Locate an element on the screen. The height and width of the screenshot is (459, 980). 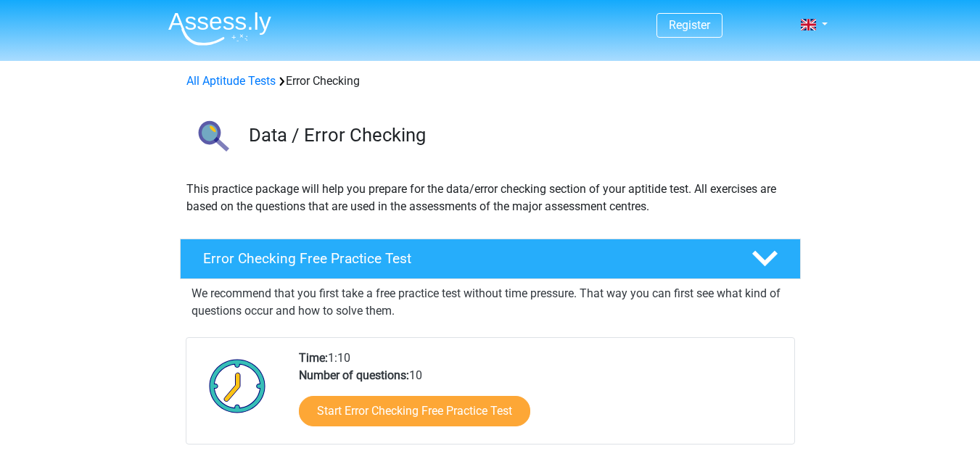
div: Error Checking is located at coordinates (491, 81).